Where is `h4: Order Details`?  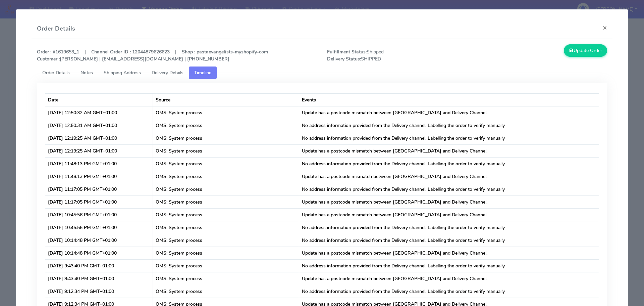 h4: Order Details is located at coordinates (56, 29).